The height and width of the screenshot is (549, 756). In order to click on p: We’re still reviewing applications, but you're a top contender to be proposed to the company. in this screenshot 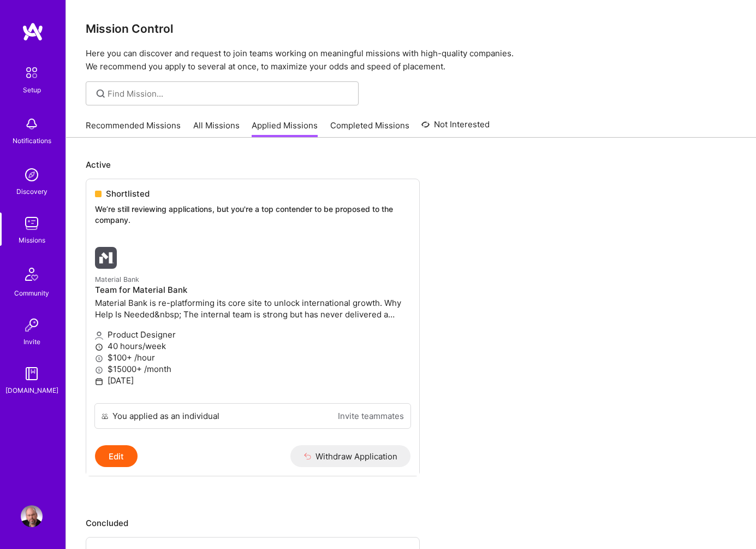, I will do `click(252, 214)`.